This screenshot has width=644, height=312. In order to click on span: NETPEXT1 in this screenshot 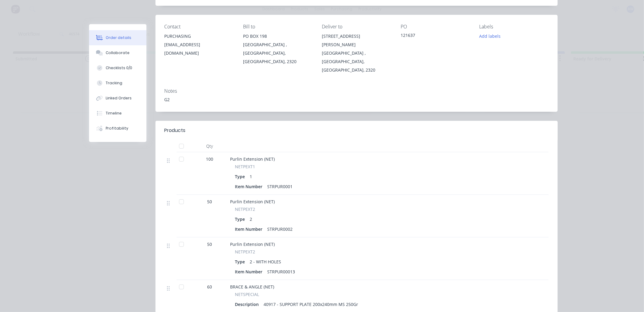, I will do `click(245, 167)`.